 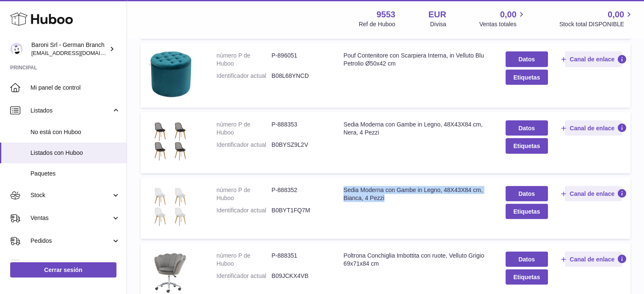 I want to click on a: 0,00 Ventas totales, so click(x=503, y=18).